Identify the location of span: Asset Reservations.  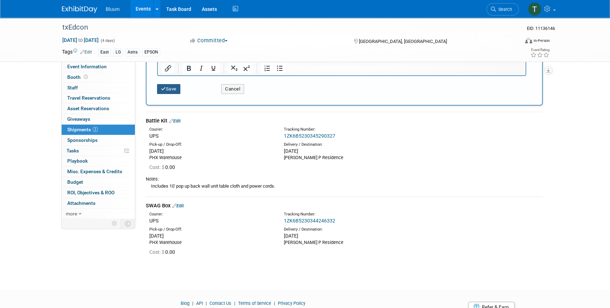
(88, 108).